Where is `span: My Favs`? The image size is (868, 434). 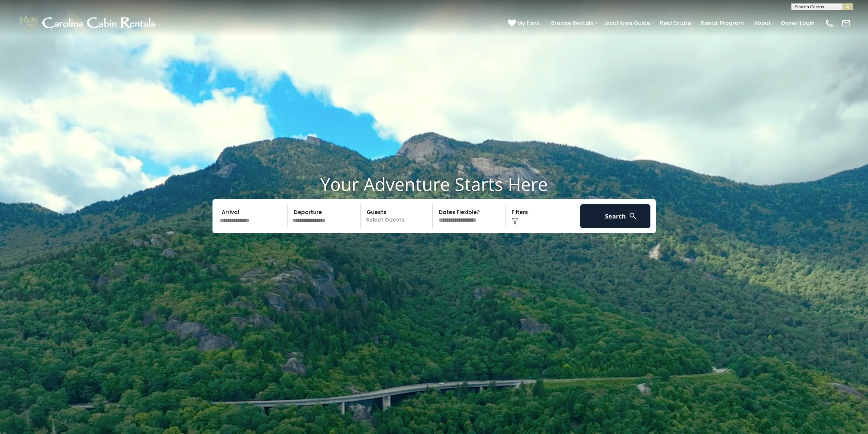 span: My Favs is located at coordinates (529, 23).